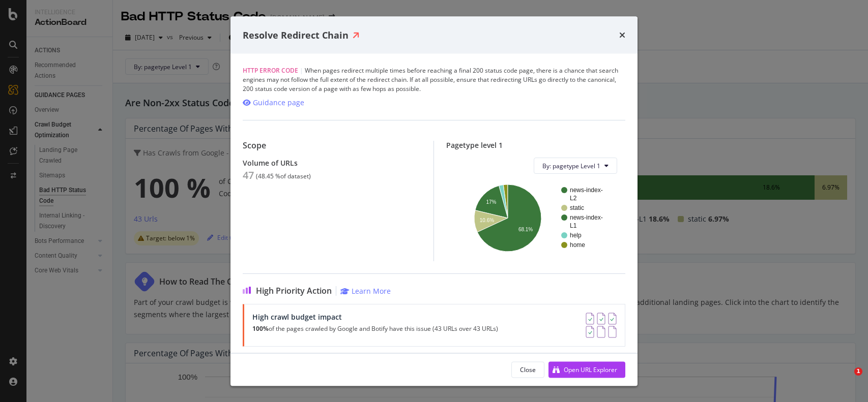  I want to click on span: HTTP Error Code, so click(270, 70).